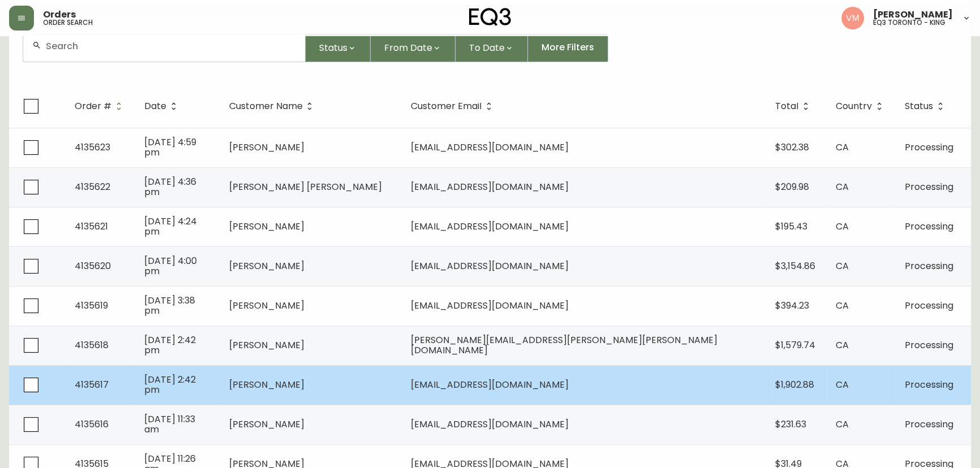 The width and height of the screenshot is (980, 468). What do you see at coordinates (338, 48) in the screenshot?
I see `button: Status` at bounding box center [338, 48].